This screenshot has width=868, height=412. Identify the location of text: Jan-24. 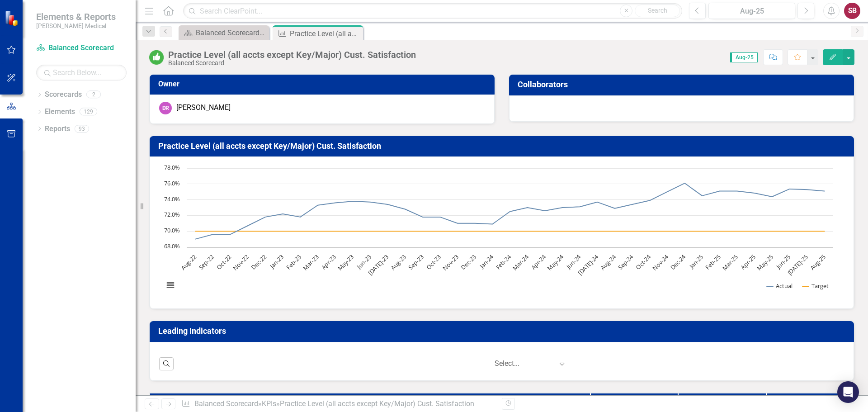
(486, 262).